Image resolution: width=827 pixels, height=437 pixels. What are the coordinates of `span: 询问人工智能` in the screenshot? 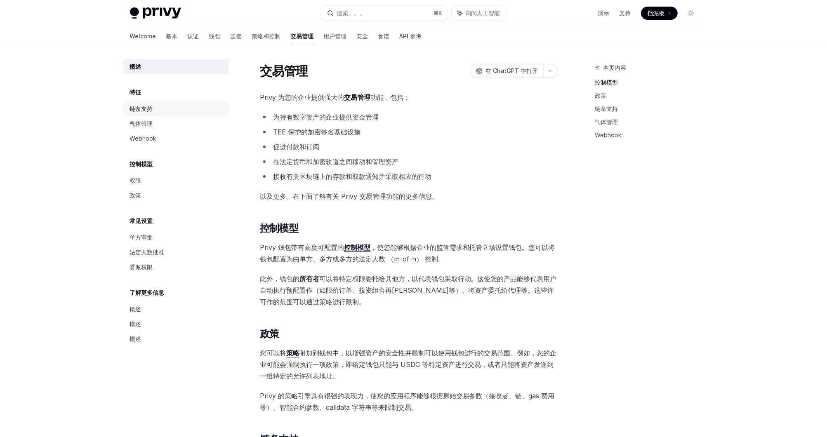 It's located at (483, 13).